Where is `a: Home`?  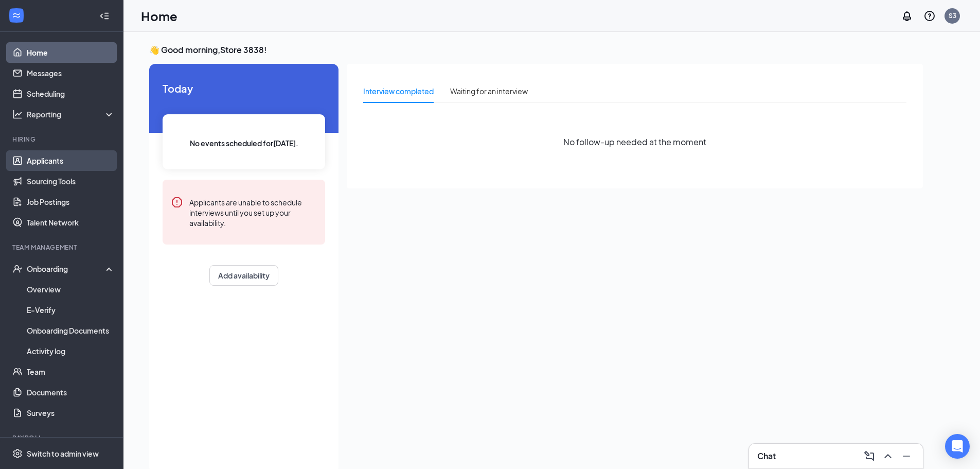 a: Home is located at coordinates (70, 52).